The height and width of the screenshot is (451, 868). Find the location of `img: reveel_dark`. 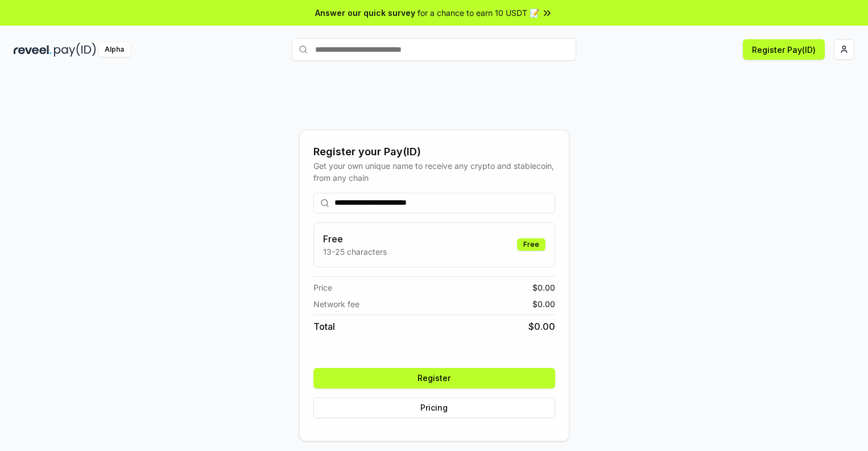

img: reveel_dark is located at coordinates (33, 50).